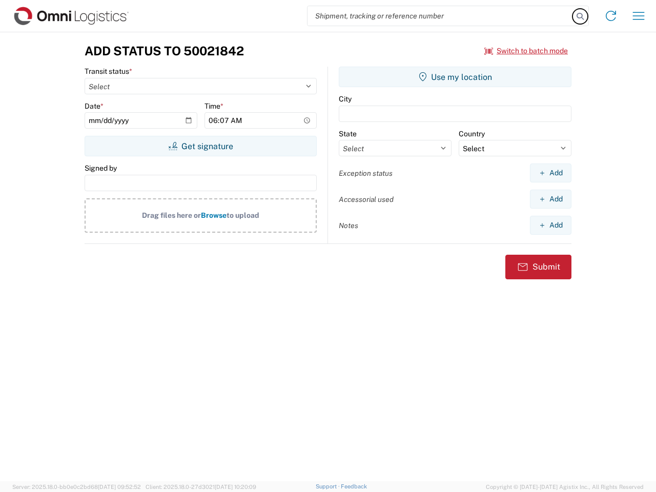  What do you see at coordinates (100, 168) in the screenshot?
I see `label: Signed by` at bounding box center [100, 168].